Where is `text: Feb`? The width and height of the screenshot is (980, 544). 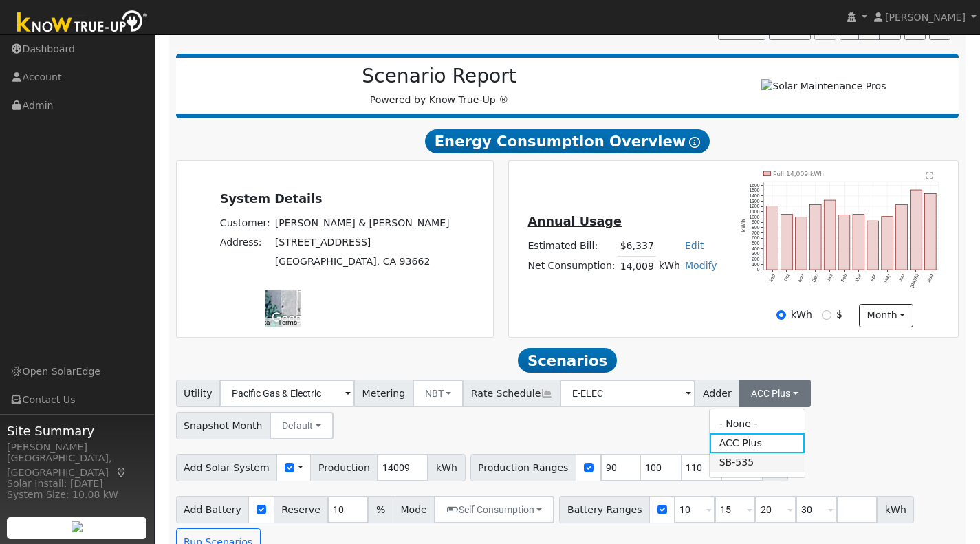 text: Feb is located at coordinates (843, 278).